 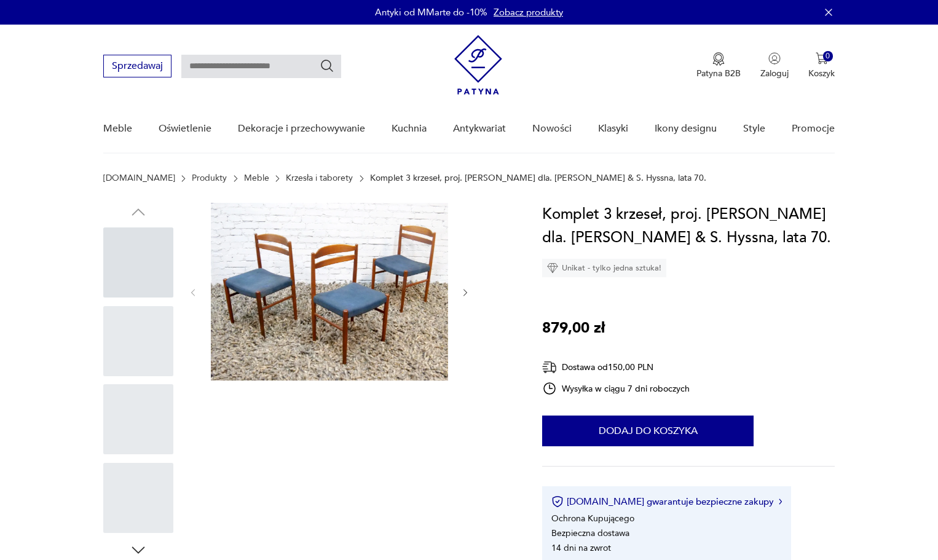 What do you see at coordinates (775, 66) in the screenshot?
I see `button: Zaloguj` at bounding box center [775, 66].